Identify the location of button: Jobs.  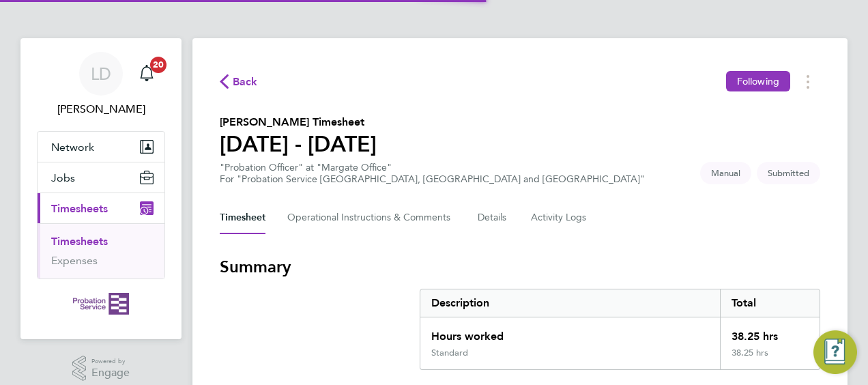
(101, 177).